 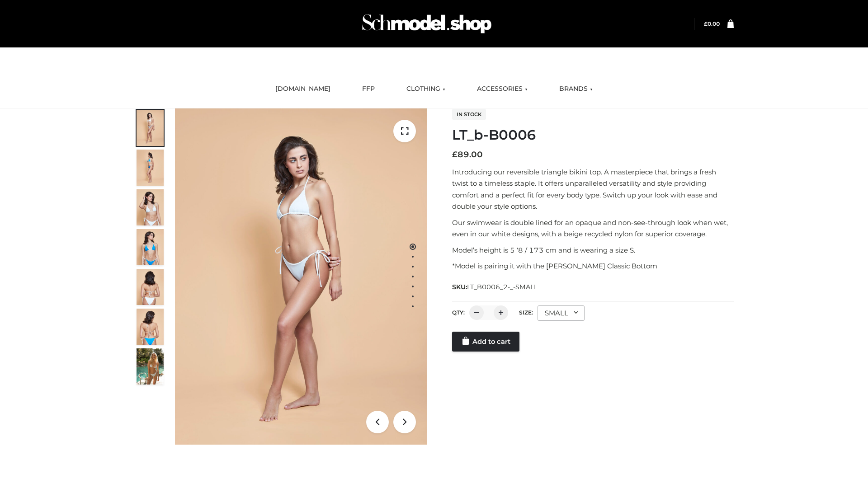 I want to click on img: ArielClassicBikiniTop_CloudNine_AzureSky_OW114ECO_4-scaled.jpg, so click(x=150, y=248).